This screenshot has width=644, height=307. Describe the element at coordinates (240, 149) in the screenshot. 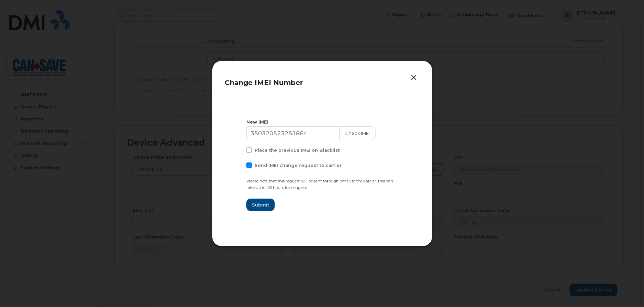

I see `input: Place the previous IMEI on Blacklist` at that location.